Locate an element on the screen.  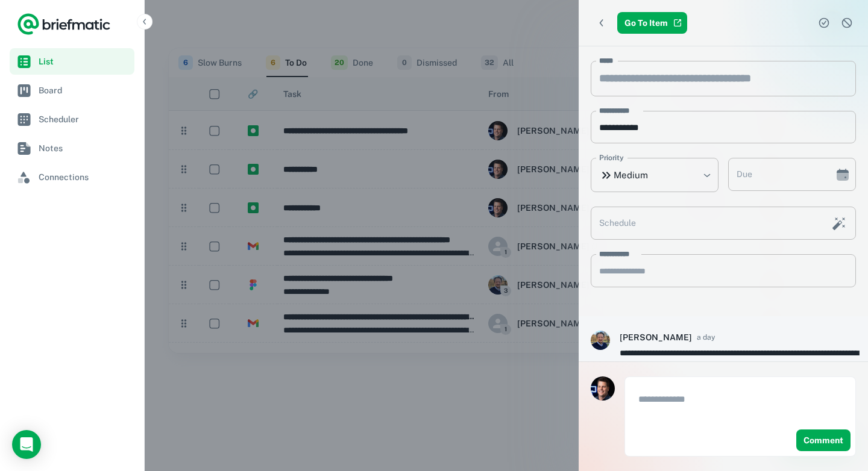
img: Ross Howard is located at coordinates (603, 389).